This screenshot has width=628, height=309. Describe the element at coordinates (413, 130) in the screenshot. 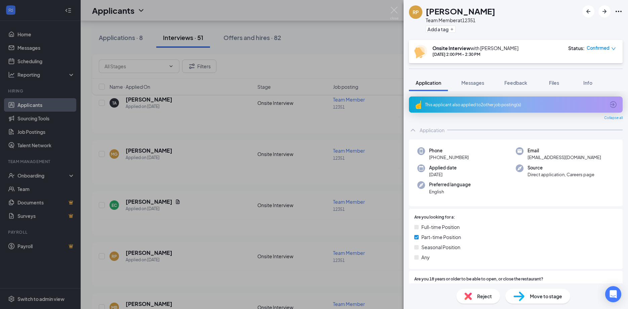

I see `svg: ChevronUp` at that location.